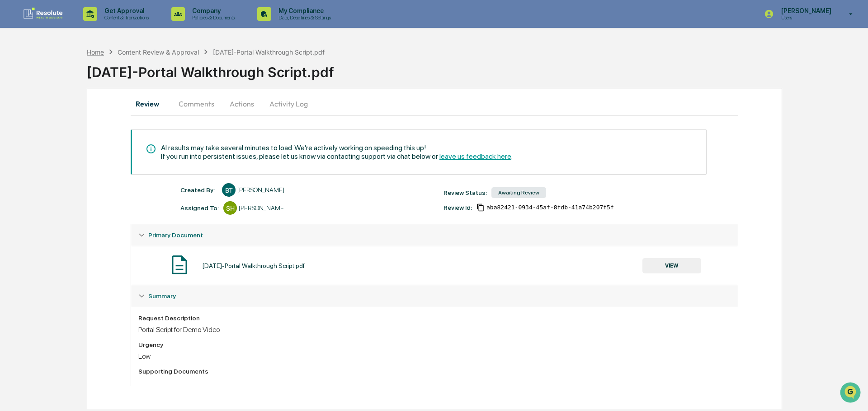  What do you see at coordinates (11, 11) in the screenshot?
I see `img: f2157a4c-a0d3-4daa-907e-bb6f0de503a5-1751232295721` at bounding box center [11, 11].